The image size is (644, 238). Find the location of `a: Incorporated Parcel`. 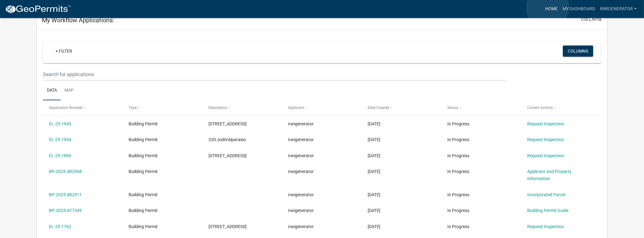

a: Incorporated Parcel is located at coordinates (546, 195).